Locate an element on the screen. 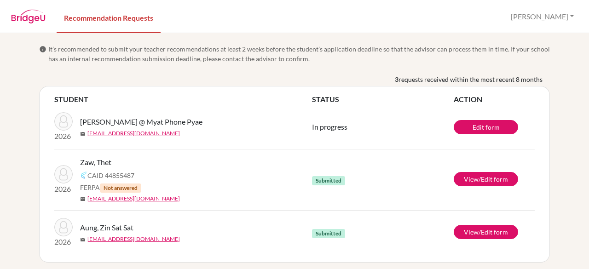 This screenshot has width=589, height=269. span: FERPA is located at coordinates (111, 188).